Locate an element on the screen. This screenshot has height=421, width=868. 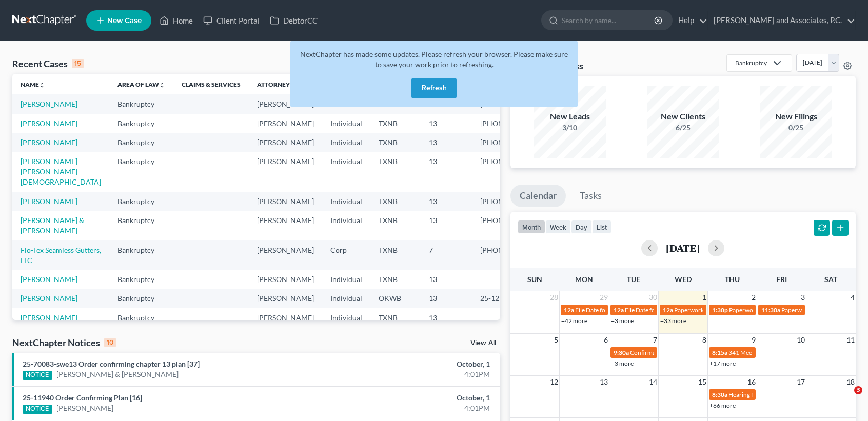
a: Home is located at coordinates (176, 21).